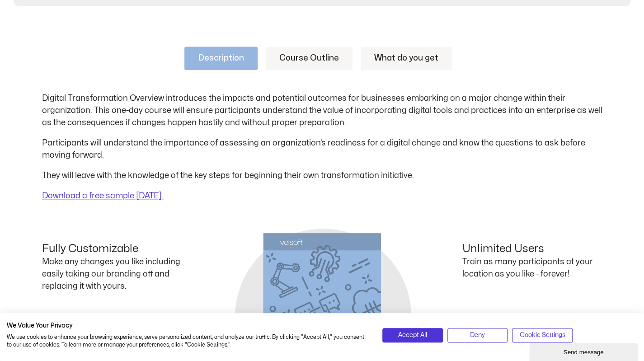 The height and width of the screenshot is (361, 644). I want to click on p: They will leave with the knowledge of the key steps for beginning their own transformation initia..., so click(322, 176).